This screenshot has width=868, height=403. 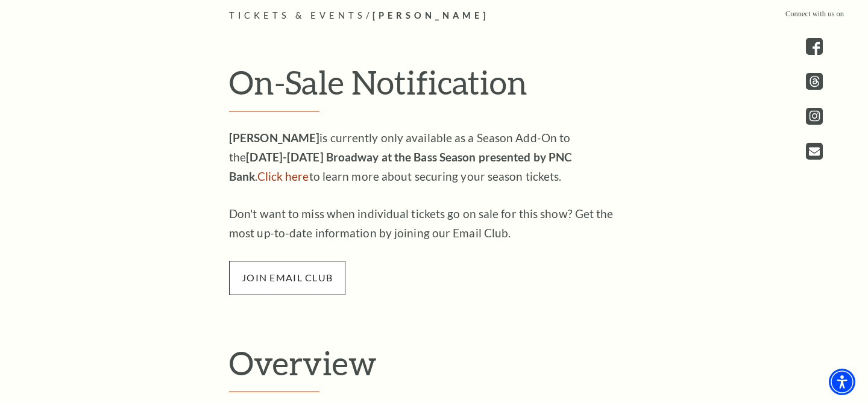 What do you see at coordinates (425, 158) in the screenshot?
I see `p: is currently only available as a Season Add-On to the . to learn more about securing your season ...` at bounding box center [425, 158].